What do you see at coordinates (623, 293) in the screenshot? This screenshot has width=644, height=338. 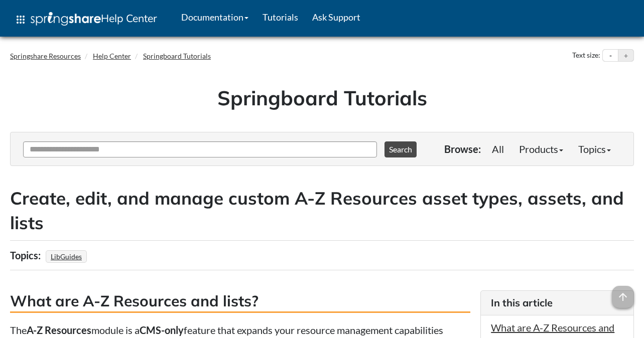 I see `a: arrow_upward` at bounding box center [623, 293].